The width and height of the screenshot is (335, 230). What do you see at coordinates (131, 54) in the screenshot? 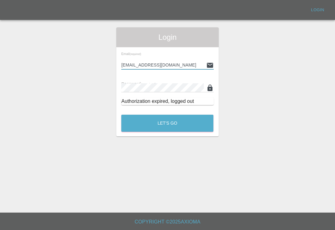
I see `span: Email` at bounding box center [131, 54].